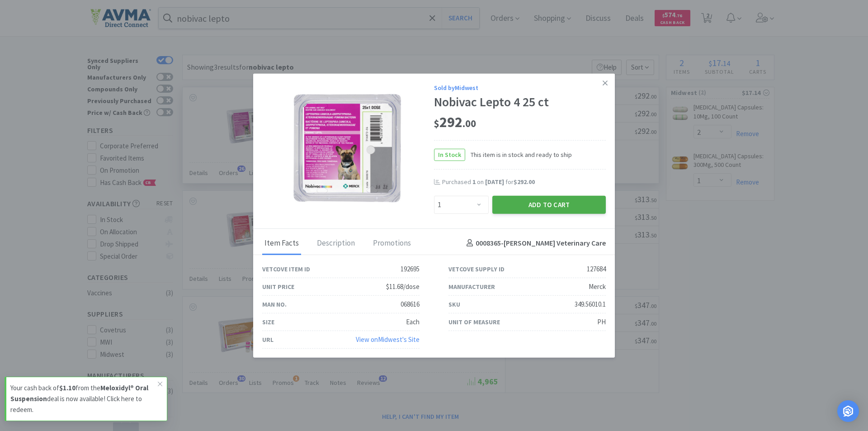  What do you see at coordinates (403, 286) in the screenshot?
I see `div: $11.68/dose` at bounding box center [403, 286].